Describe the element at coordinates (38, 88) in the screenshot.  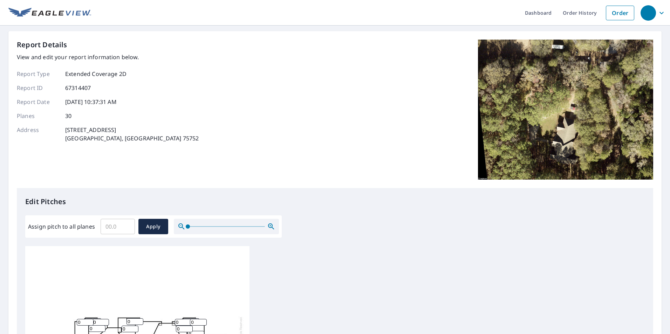
I see `p: Report ID` at that location.